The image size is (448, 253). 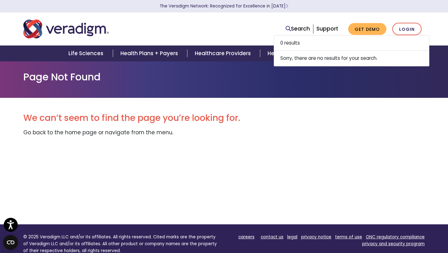 I want to click on a: Health Plans + Payers, so click(x=150, y=53).